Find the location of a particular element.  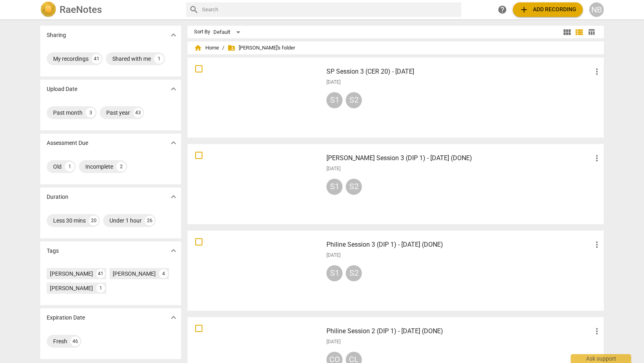

p: Assessment Due is located at coordinates (67, 143).